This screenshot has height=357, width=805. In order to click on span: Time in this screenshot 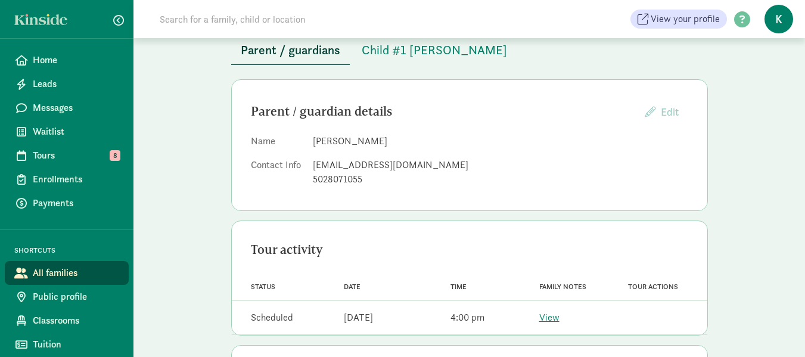, I will do `click(458, 286)`.